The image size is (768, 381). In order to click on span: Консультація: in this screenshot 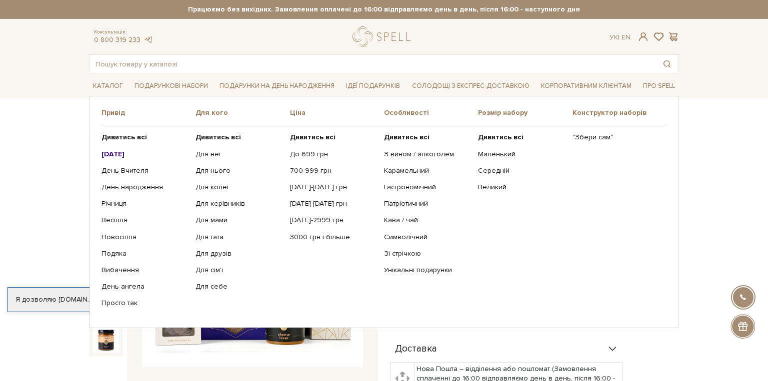, I will do `click(123, 32)`.